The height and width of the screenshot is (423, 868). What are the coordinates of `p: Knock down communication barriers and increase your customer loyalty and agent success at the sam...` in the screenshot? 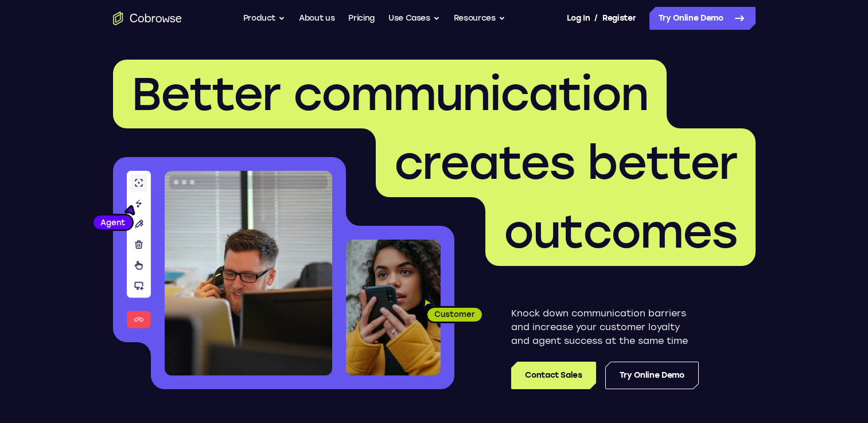 It's located at (604, 327).